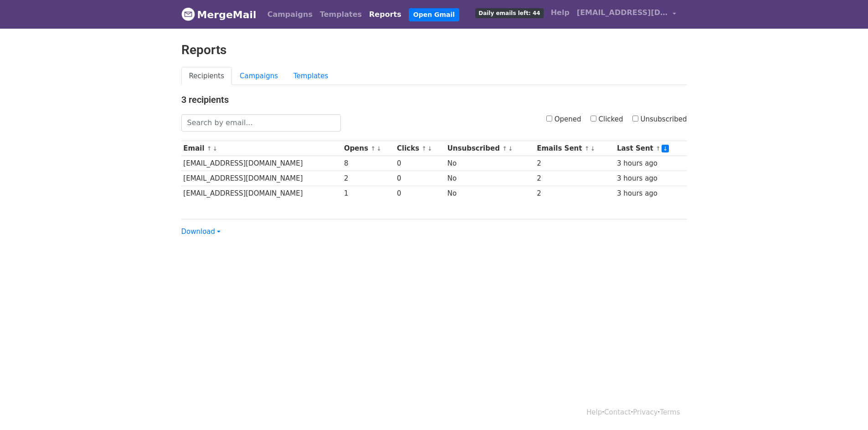  What do you see at coordinates (635, 119) in the screenshot?
I see `input: Unsubscribed` at bounding box center [635, 119].